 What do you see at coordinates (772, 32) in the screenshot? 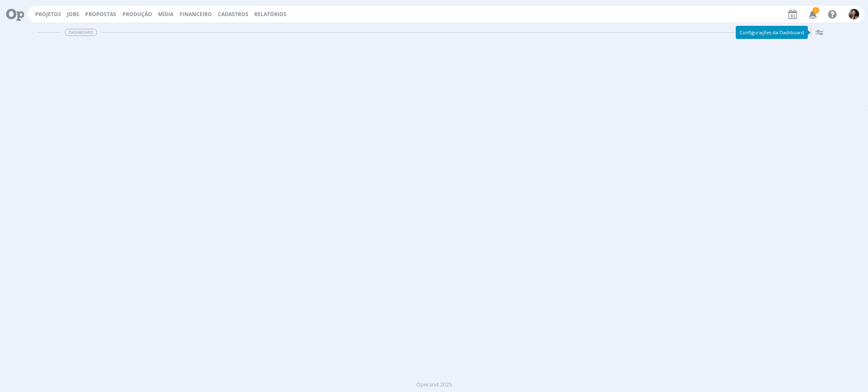
I see `div: Configurações da Dashboard` at bounding box center [772, 32].